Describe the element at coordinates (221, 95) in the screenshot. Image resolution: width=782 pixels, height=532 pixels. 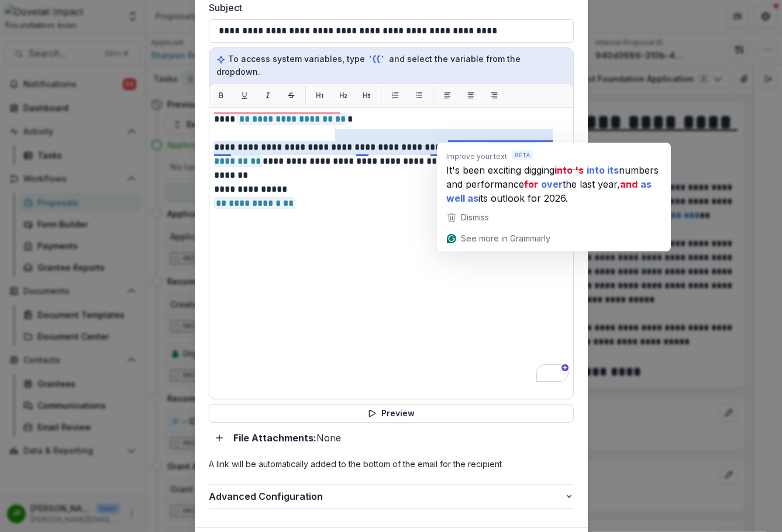
I see `button: Bold` at that location.